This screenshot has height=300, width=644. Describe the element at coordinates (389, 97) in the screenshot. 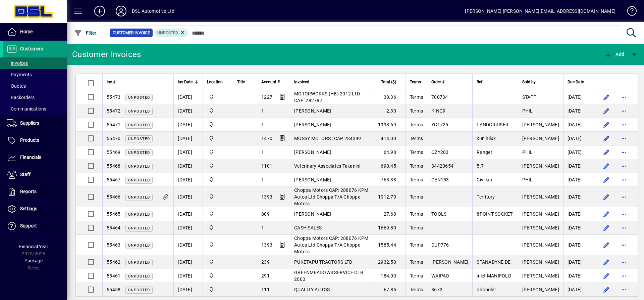

I see `td: 30.36` at that location.